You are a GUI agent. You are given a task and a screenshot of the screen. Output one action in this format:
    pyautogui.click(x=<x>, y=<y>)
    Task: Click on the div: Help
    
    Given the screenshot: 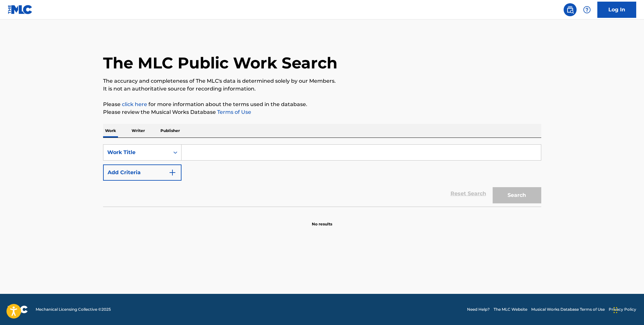 What is the action you would take?
    pyautogui.click(x=587, y=10)
    